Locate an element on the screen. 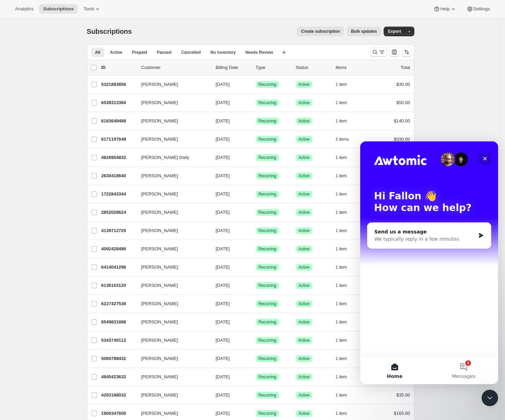  p: Billing Date is located at coordinates (233, 68).